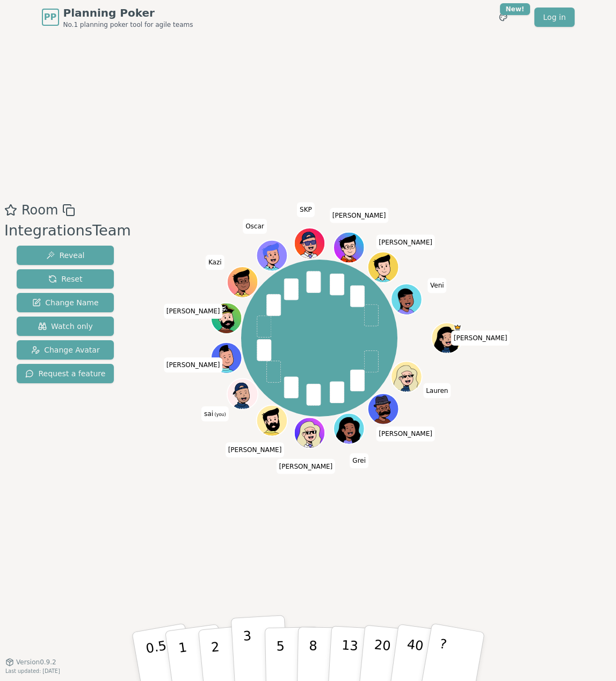 The width and height of the screenshot is (616, 681). I want to click on span: Change Avatar, so click(66, 350).